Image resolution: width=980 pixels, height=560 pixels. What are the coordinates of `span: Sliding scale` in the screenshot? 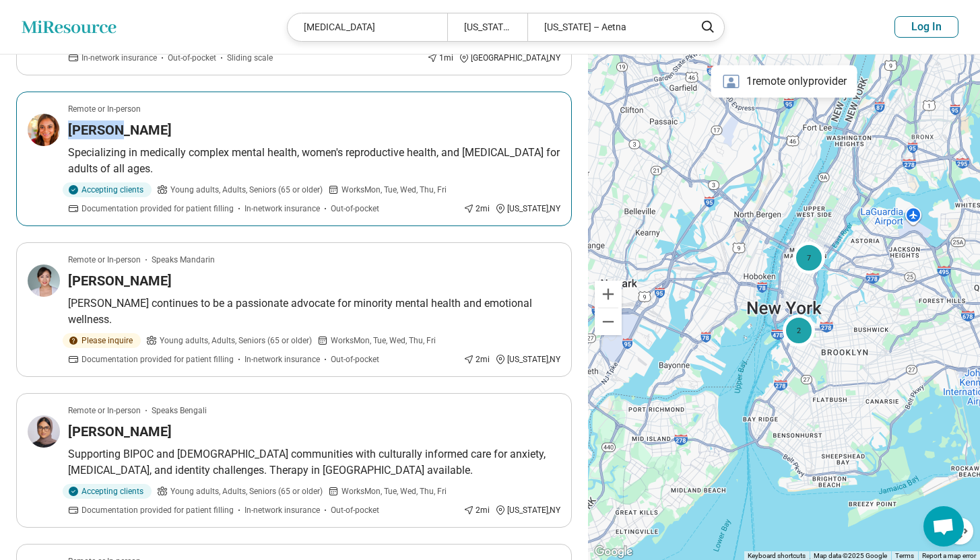 It's located at (250, 58).